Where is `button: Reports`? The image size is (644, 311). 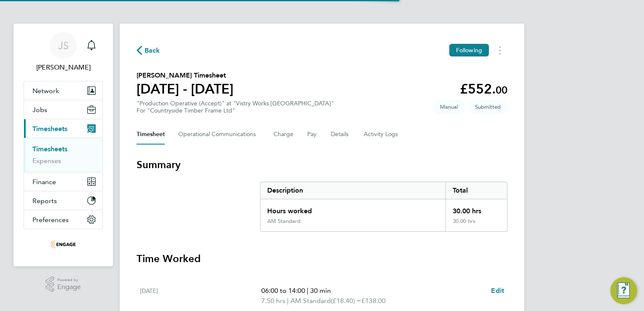
button: Reports is located at coordinates (63, 201).